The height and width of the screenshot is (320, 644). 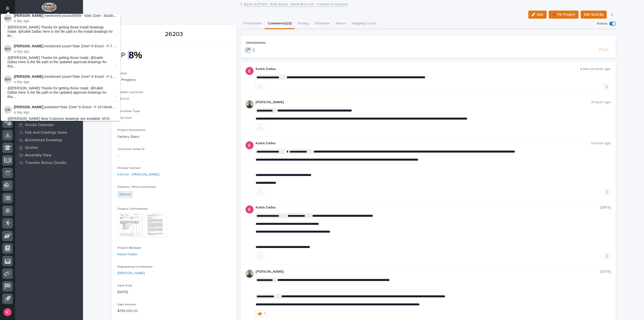 I want to click on button: Comments (22), so click(x=279, y=24).